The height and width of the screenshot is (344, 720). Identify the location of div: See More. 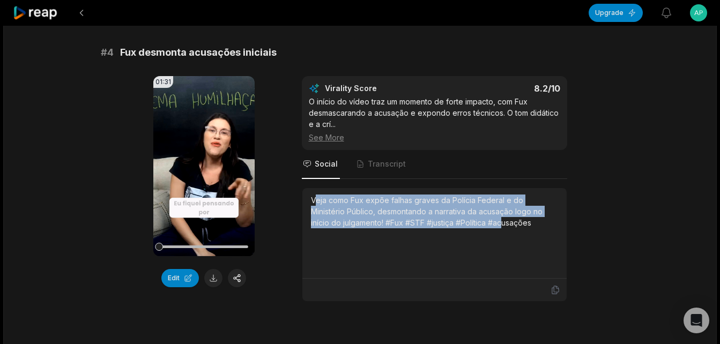
(434, 137).